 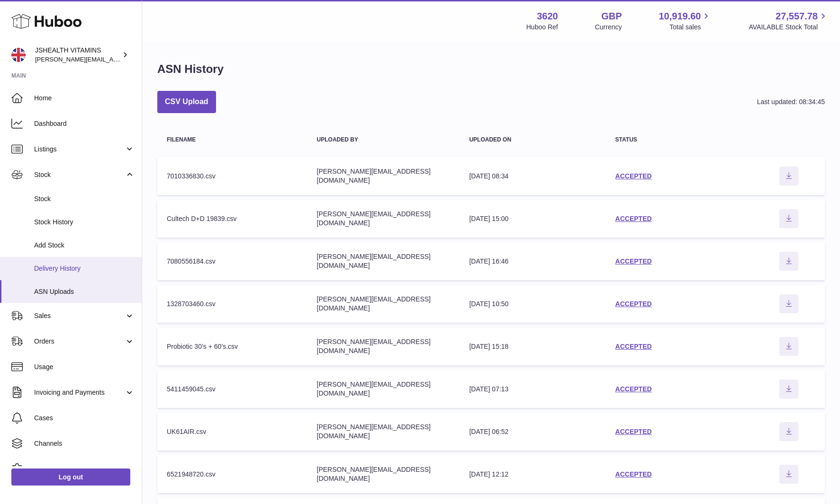 I want to click on div: Last updated: 08:34:45, so click(x=791, y=102).